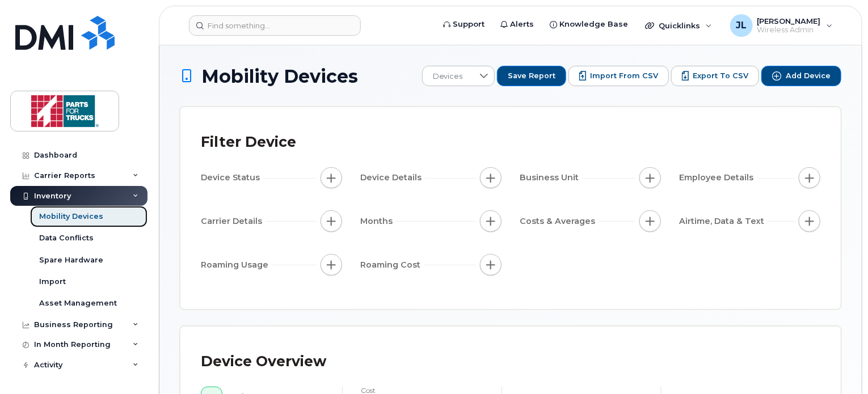  I want to click on h4: cost, so click(422, 390).